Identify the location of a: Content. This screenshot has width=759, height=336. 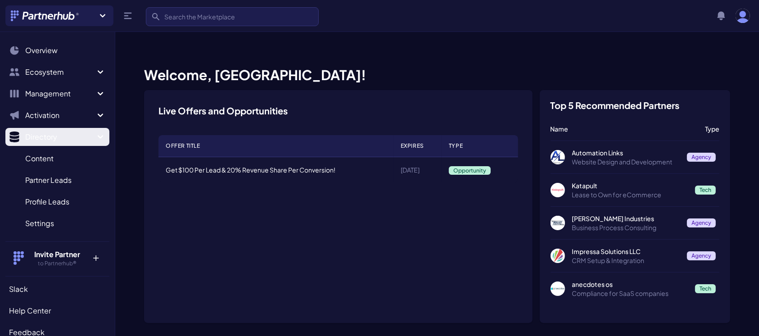
(57, 159).